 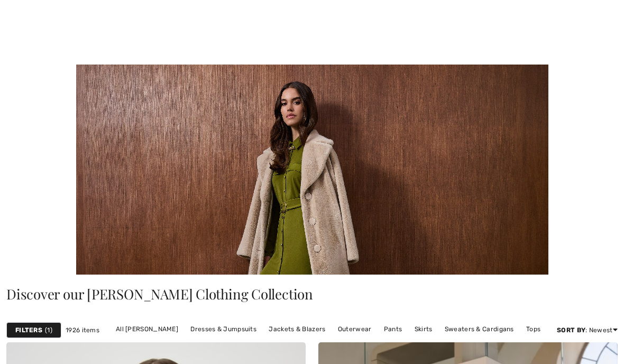 What do you see at coordinates (48, 330) in the screenshot?
I see `span: 1` at bounding box center [48, 330].